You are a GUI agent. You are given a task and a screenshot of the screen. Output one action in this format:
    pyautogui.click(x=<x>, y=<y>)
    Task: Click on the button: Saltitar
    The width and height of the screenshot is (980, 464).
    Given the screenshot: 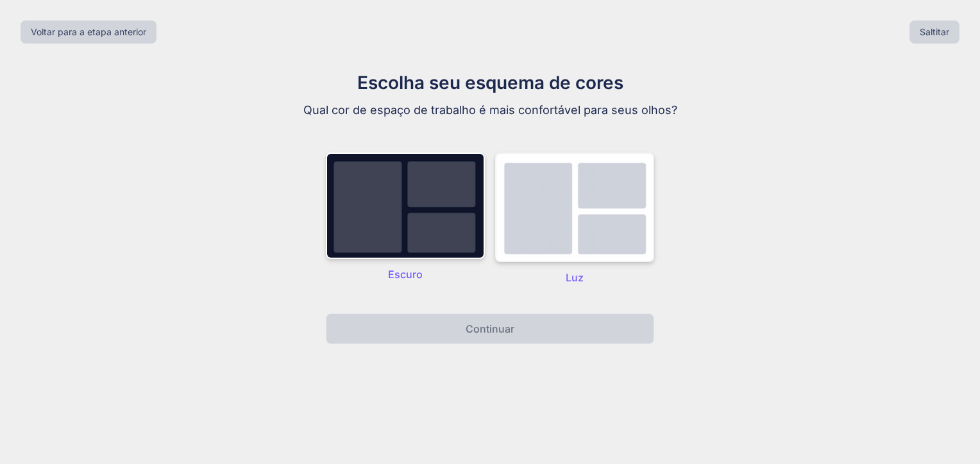 What is the action you would take?
    pyautogui.click(x=934, y=32)
    